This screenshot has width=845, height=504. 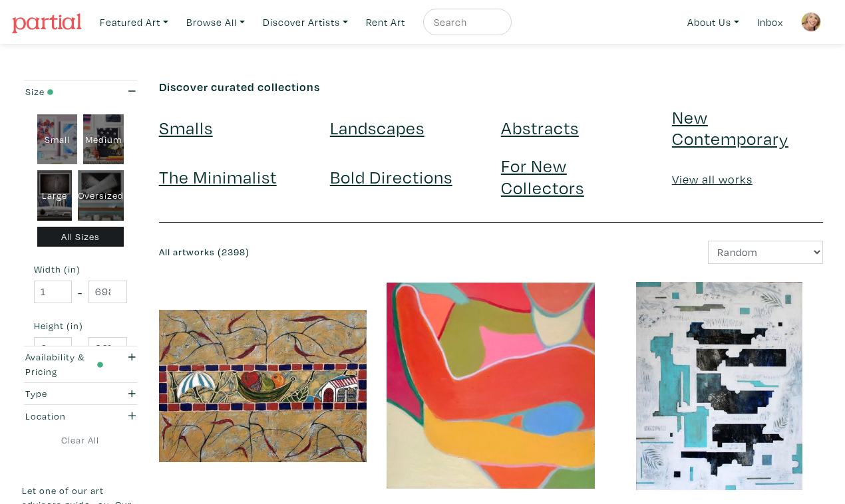 What do you see at coordinates (64, 92) in the screenshot?
I see `div: Size` at bounding box center [64, 92].